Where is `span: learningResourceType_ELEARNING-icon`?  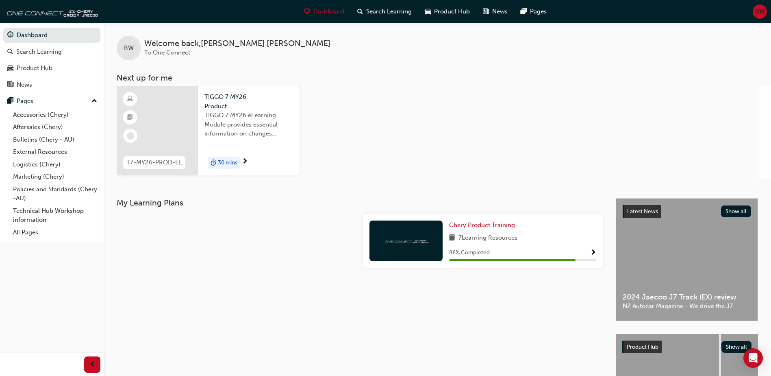 span: learningResourceType_ELEARNING-icon is located at coordinates (130, 99).